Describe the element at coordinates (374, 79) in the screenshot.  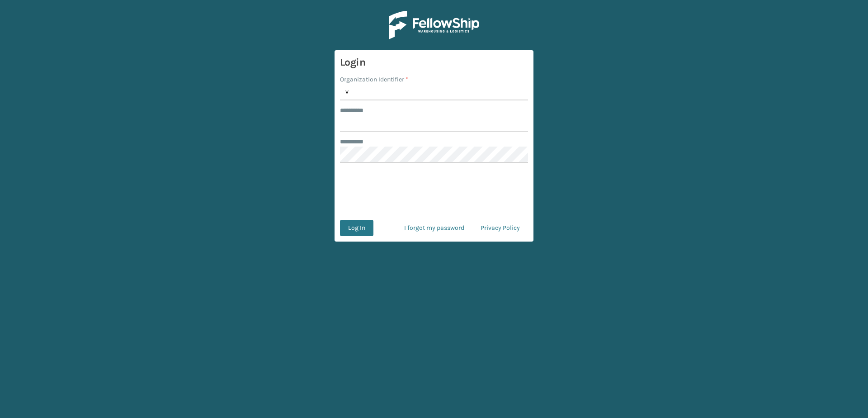
I see `label: Organization Identifier` at that location.